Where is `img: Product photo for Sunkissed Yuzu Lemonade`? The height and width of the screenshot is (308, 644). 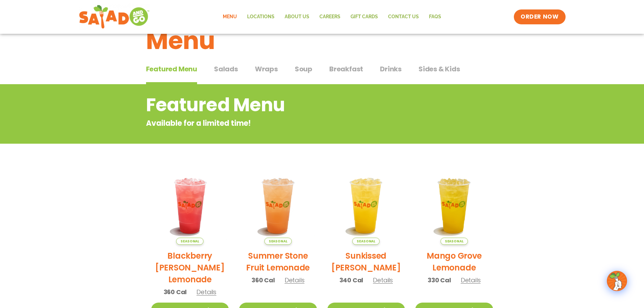 img: Product photo for Sunkissed Yuzu Lemonade is located at coordinates (366, 206).